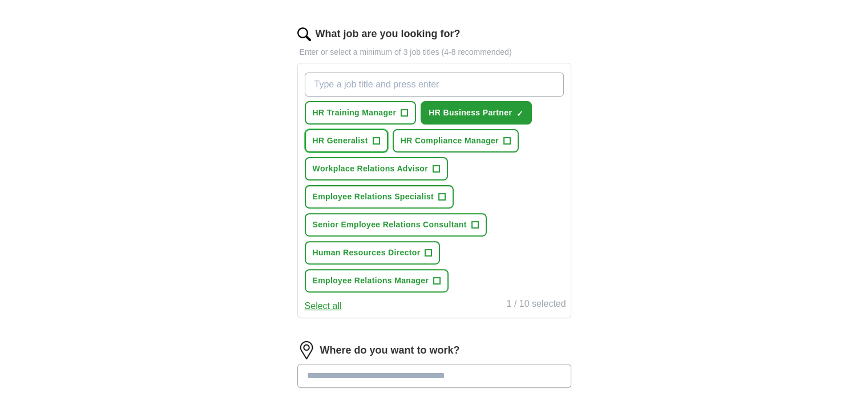 The image size is (868, 397). I want to click on button: Employee Relations Manager, so click(376, 280).